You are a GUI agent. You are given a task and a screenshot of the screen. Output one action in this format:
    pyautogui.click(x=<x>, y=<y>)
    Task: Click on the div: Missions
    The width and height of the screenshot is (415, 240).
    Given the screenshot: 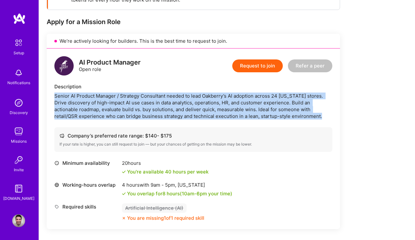 What is the action you would take?
    pyautogui.click(x=19, y=141)
    